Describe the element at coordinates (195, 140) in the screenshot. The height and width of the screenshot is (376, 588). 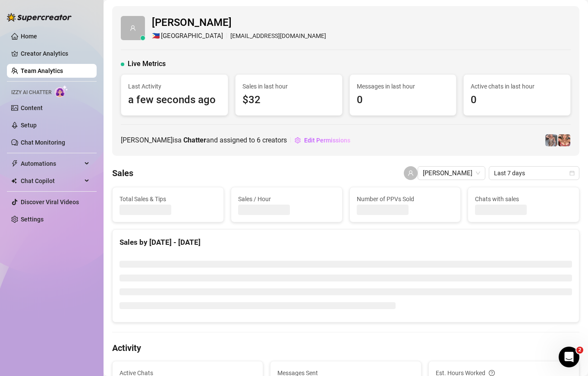
I see `b: Chatter` at that location.